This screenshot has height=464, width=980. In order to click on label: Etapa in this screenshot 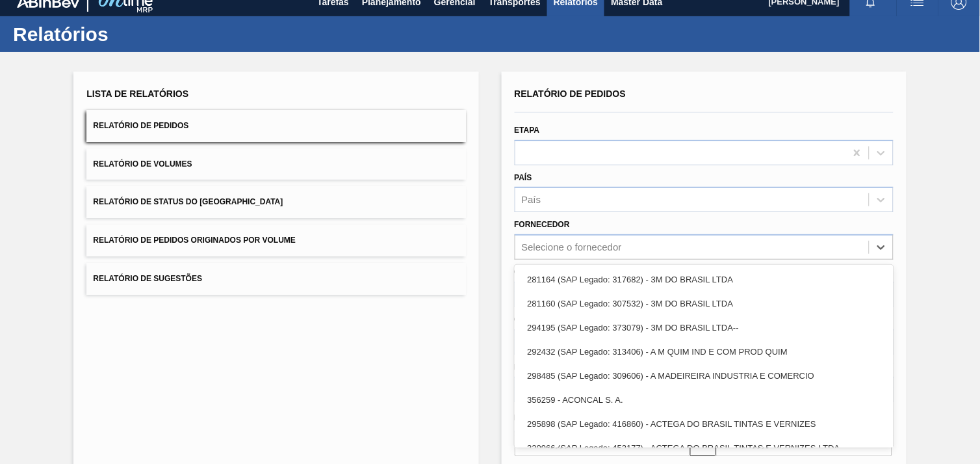, I will do `click(527, 130)`.